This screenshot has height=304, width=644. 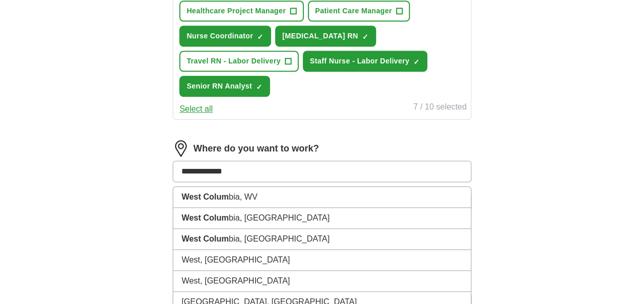 I want to click on button: Travel RN - Labor Delivery, so click(x=239, y=61).